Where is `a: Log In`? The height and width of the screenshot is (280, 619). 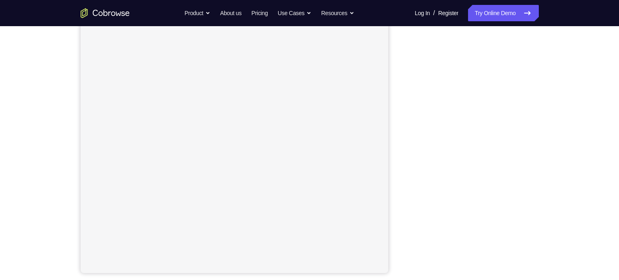 a: Log In is located at coordinates (422, 13).